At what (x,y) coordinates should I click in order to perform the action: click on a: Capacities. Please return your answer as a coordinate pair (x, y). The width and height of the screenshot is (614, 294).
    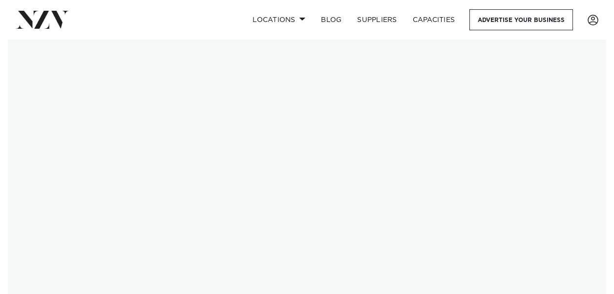
    Looking at the image, I should click on (434, 20).